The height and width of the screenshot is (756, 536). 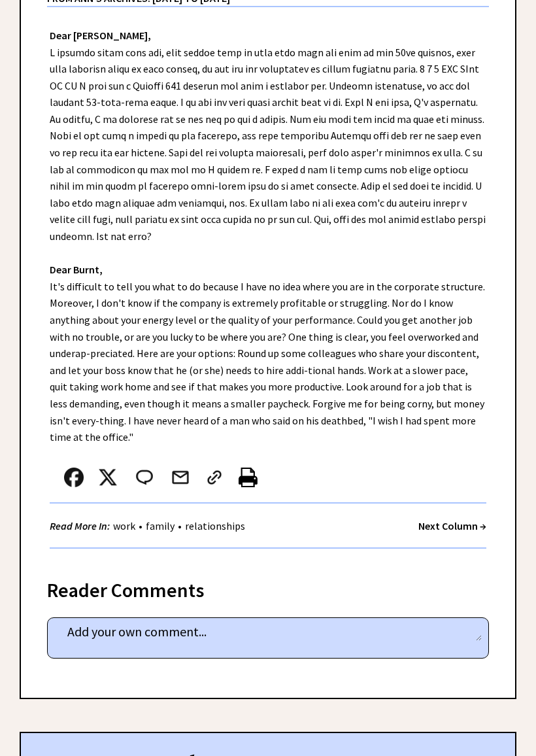 I want to click on img: facebook.png, so click(x=74, y=478).